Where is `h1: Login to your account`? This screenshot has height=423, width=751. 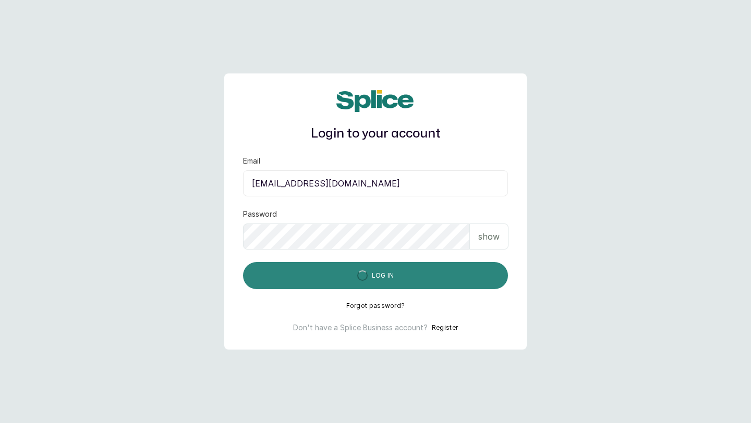 h1: Login to your account is located at coordinates (375, 134).